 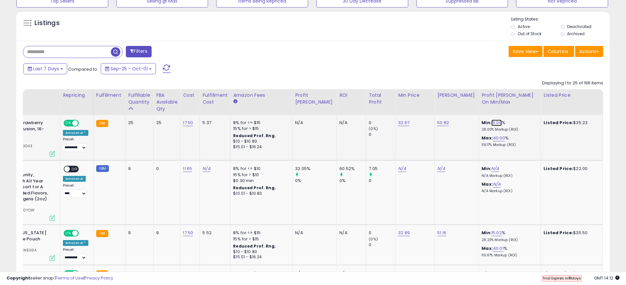 I want to click on span: Sep-25 - Oct-01, so click(x=129, y=69).